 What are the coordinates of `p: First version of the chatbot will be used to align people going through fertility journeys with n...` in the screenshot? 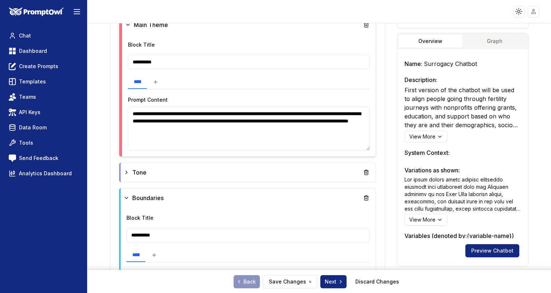 It's located at (463, 108).